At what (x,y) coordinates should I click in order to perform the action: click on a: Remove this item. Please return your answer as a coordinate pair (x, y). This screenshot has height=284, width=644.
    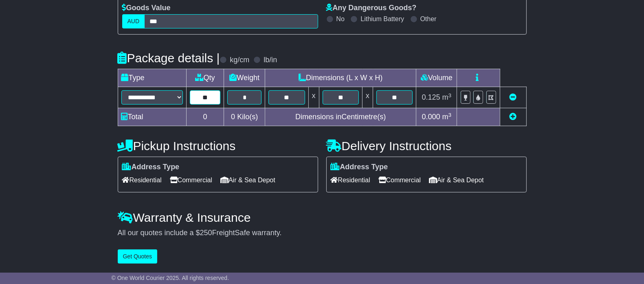
    Looking at the image, I should click on (513, 97).